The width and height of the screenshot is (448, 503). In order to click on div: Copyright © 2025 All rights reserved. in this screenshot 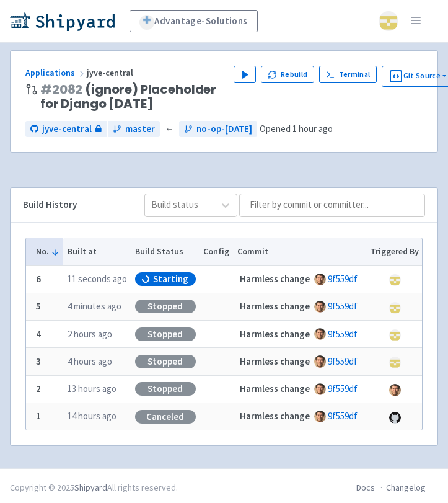, I will do `click(94, 487)`.